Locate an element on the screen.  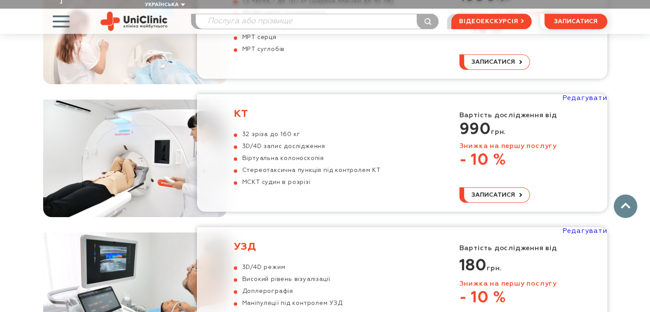
h3: КТ is located at coordinates (307, 114).